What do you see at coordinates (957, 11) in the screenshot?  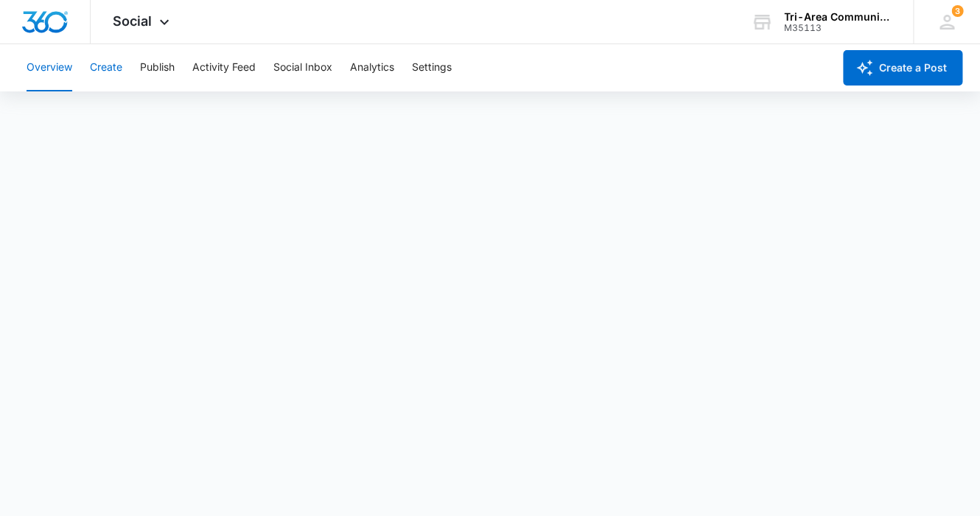 I see `span: 3` at bounding box center [957, 11].